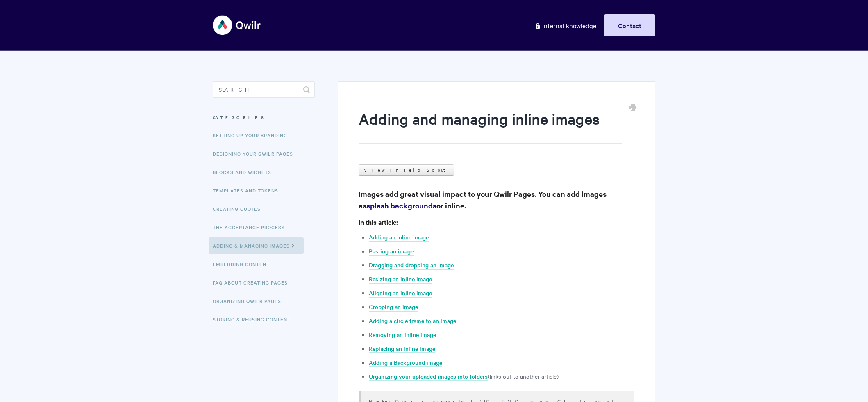  I want to click on a: Storing & Reusing Content, so click(254, 319).